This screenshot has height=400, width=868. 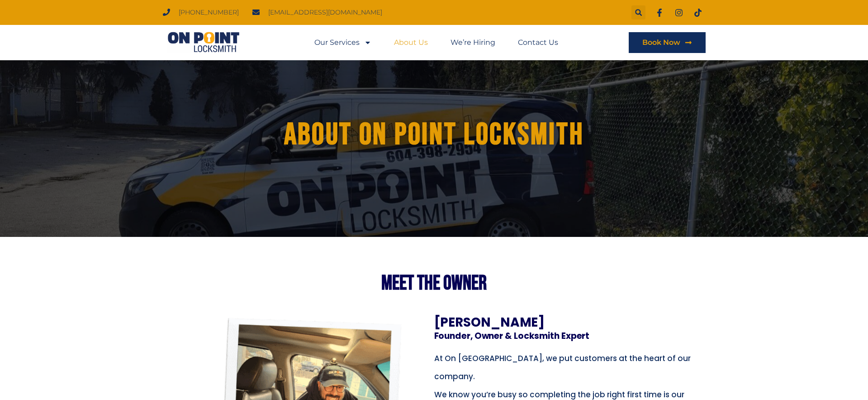 I want to click on h3: Founder, Owner & Locksmith Expert, so click(x=561, y=336).